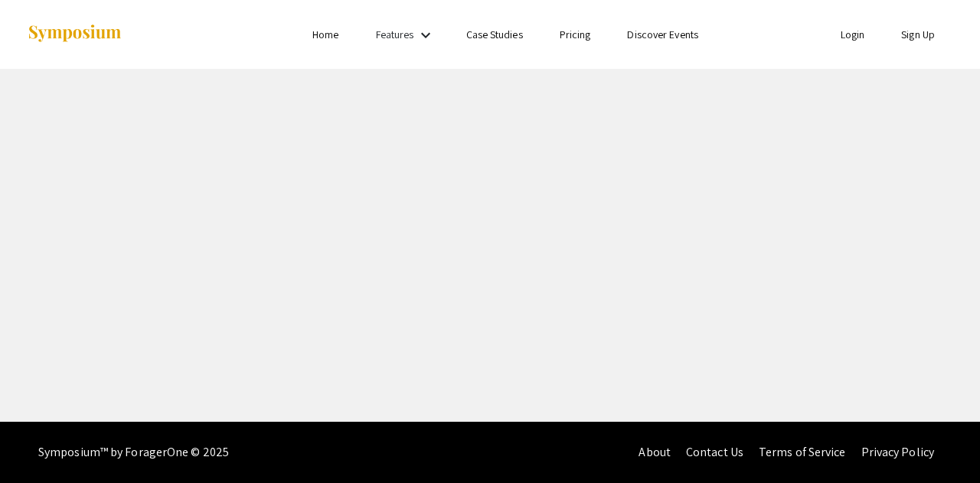 This screenshot has height=483, width=980. What do you see at coordinates (426, 35) in the screenshot?
I see `mat-icon: Expand Features list` at bounding box center [426, 35].